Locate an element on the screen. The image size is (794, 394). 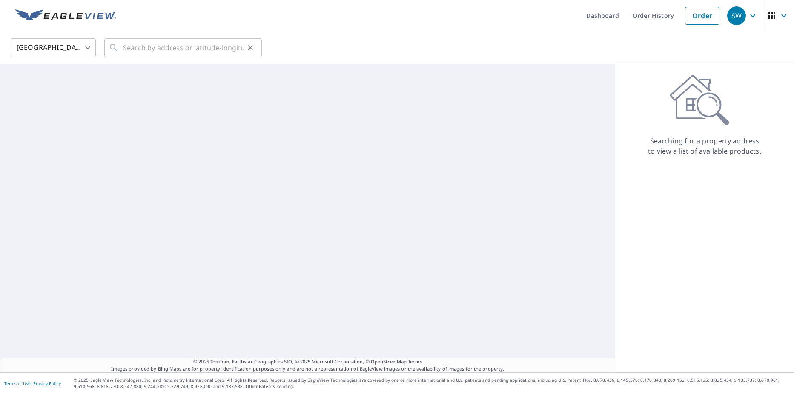
input: Search by address or latitude-longitude is located at coordinates (184, 48).